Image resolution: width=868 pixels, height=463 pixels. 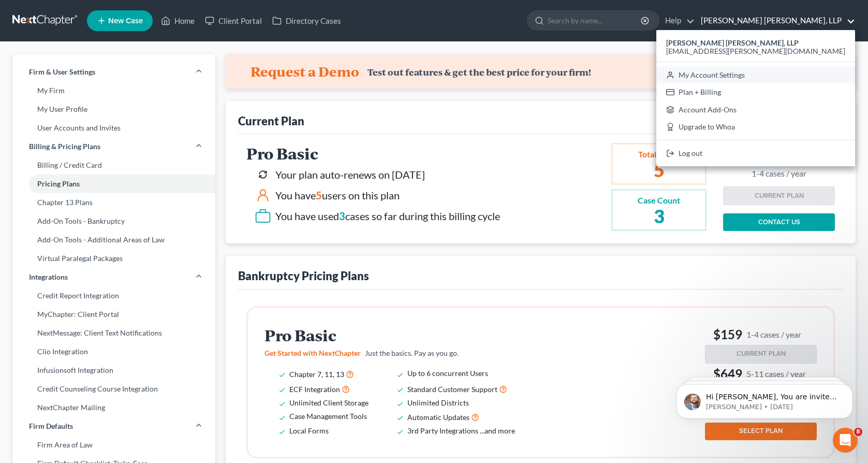 What do you see at coordinates (317, 374) in the screenshot?
I see `span: Chapter 7, 11, 13` at bounding box center [317, 374].